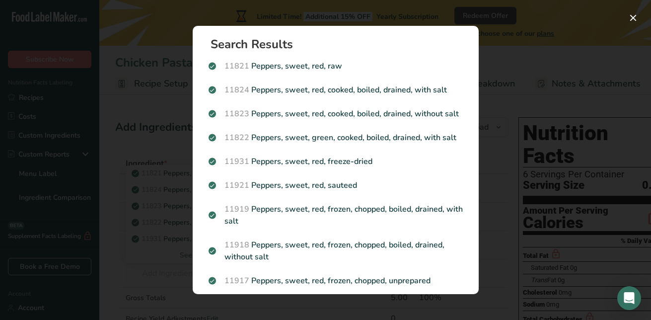 The width and height of the screenshot is (651, 320). What do you see at coordinates (237, 114) in the screenshot?
I see `span: 11823` at bounding box center [237, 114].